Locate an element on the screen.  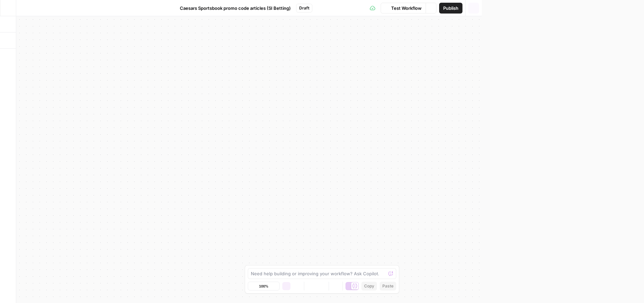
button: Copy is located at coordinates (369, 286).